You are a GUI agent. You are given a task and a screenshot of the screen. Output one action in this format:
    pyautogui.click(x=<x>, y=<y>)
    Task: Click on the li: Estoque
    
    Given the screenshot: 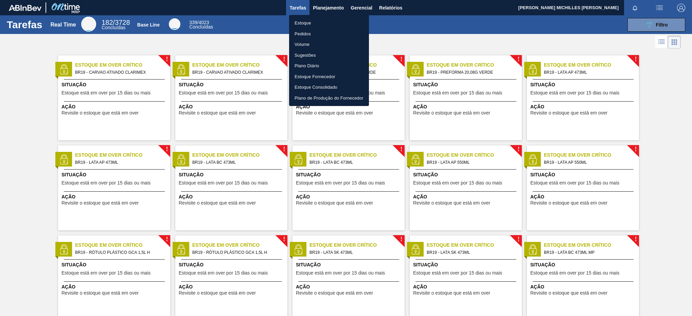 What is the action you would take?
    pyautogui.click(x=329, y=23)
    